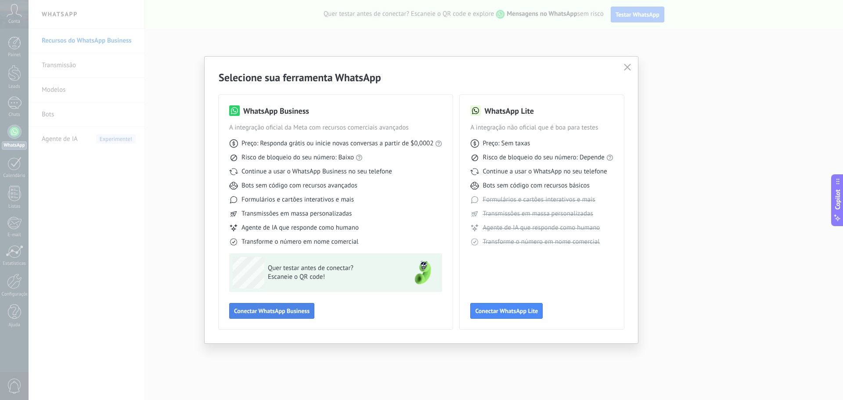  I want to click on h3: WhatsApp Lite, so click(509, 111).